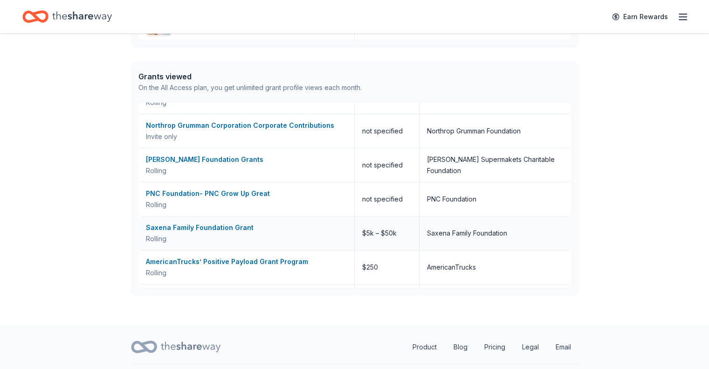  I want to click on div: $250, so click(387, 267).